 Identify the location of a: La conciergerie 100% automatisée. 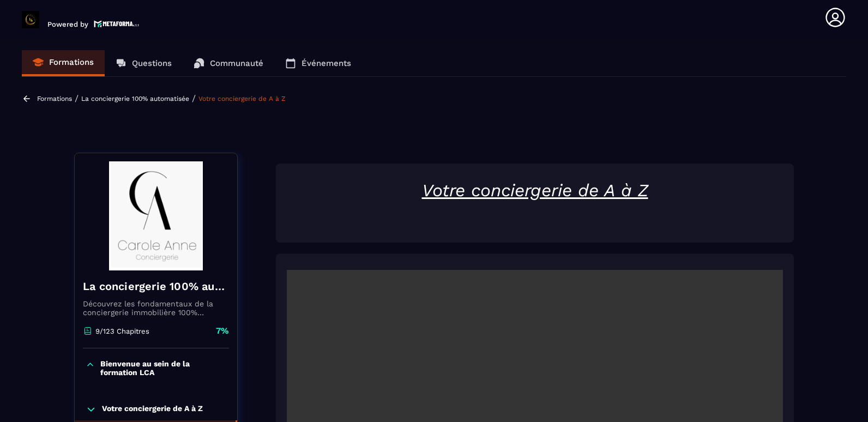
(135, 99).